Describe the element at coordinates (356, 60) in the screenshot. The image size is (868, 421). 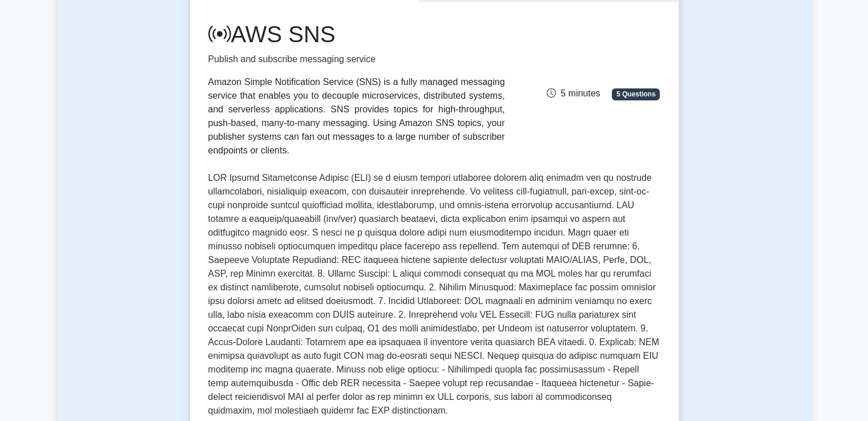
I see `p: Publish and subscribe messaging service` at that location.